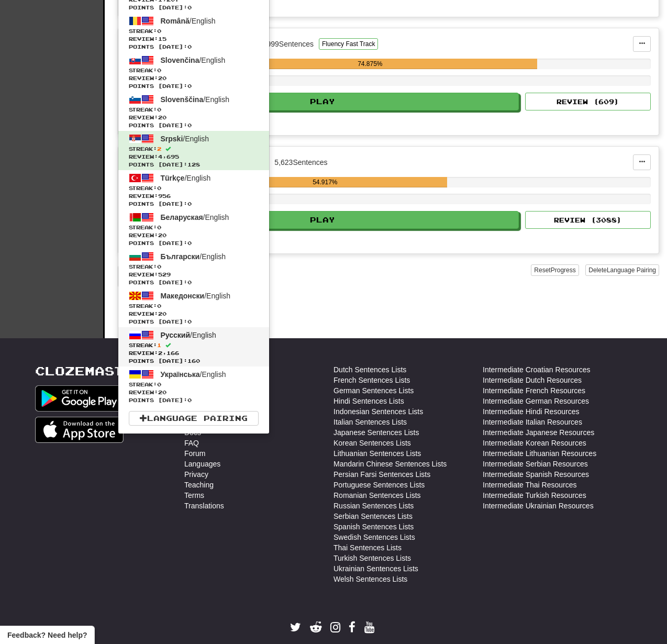 The image size is (667, 644). What do you see at coordinates (375, 569) in the screenshot?
I see `a: Ukrainian Sentences Lists` at bounding box center [375, 569].